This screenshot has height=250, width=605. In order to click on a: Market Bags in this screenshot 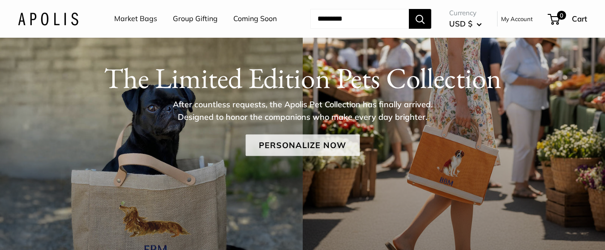, I will do `click(136, 19)`.